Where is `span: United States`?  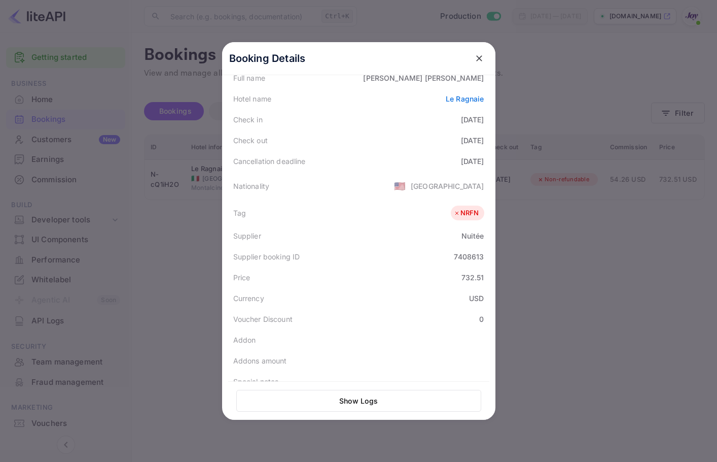 span: United States is located at coordinates (400, 186).